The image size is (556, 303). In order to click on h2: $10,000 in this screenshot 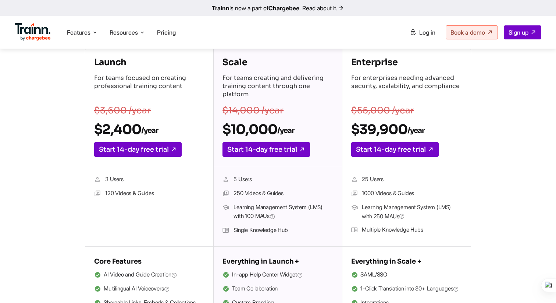, I will do `click(278, 129)`.